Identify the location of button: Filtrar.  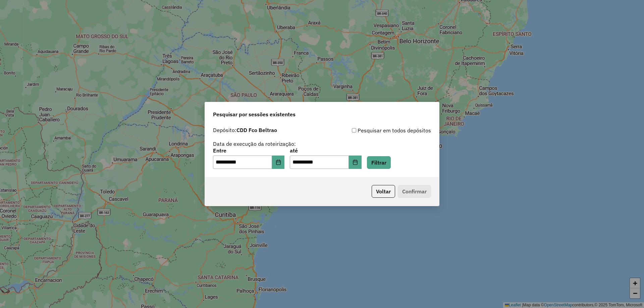
(379, 162).